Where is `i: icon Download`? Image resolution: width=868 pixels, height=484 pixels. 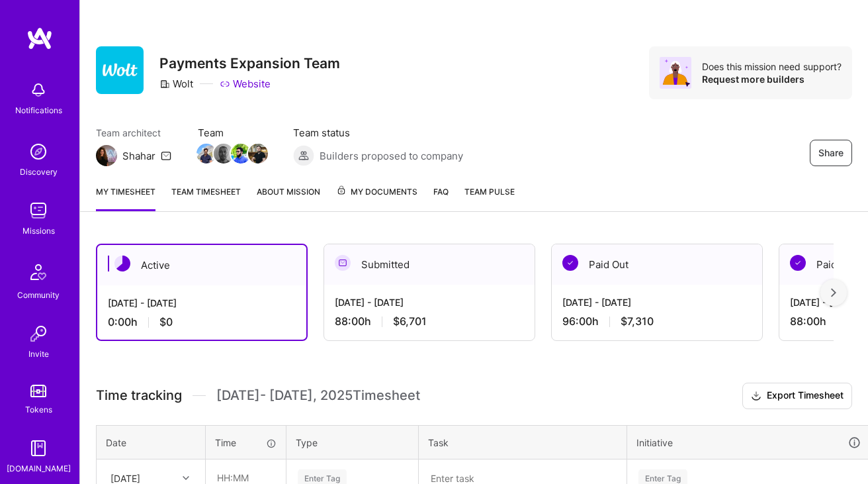 i: icon Download is located at coordinates (756, 396).